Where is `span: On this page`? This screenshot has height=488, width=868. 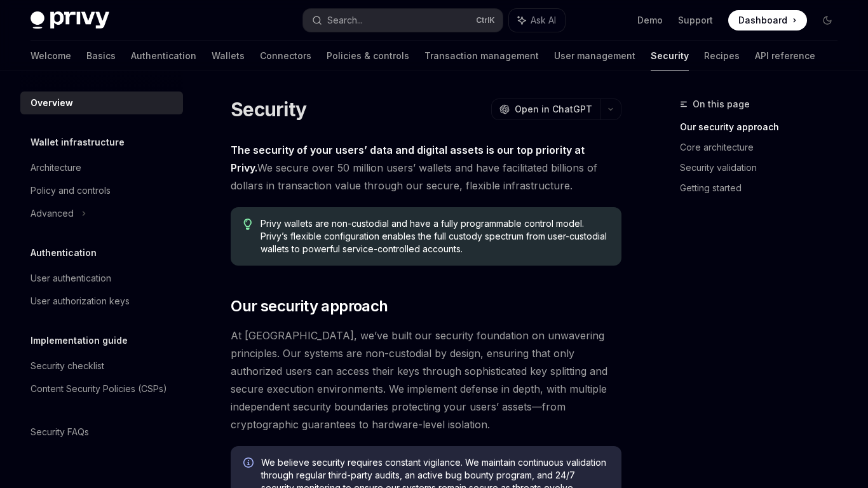
span: On this page is located at coordinates (721, 104).